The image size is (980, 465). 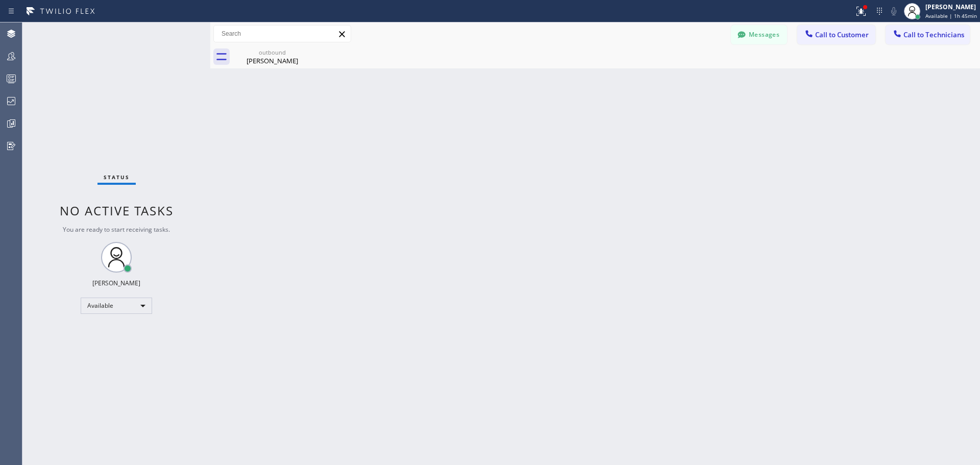 What do you see at coordinates (116, 210) in the screenshot?
I see `span: No active tasks` at bounding box center [116, 210].